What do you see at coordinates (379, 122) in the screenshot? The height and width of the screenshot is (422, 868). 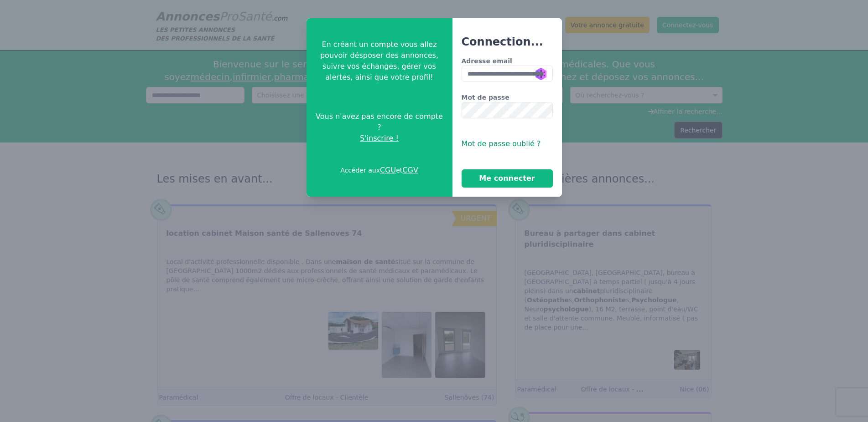 I see `span: Vous n'avez pas encore de compte ?` at bounding box center [379, 122].